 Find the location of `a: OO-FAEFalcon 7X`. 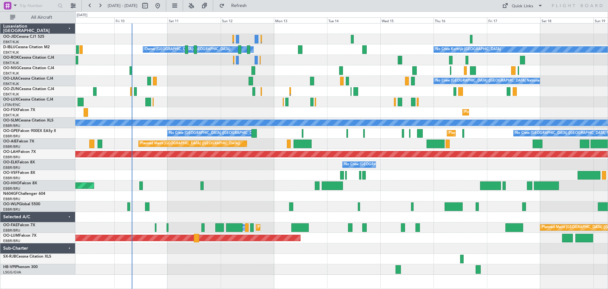

a: OO-FAEFalcon 7X is located at coordinates (19, 225).